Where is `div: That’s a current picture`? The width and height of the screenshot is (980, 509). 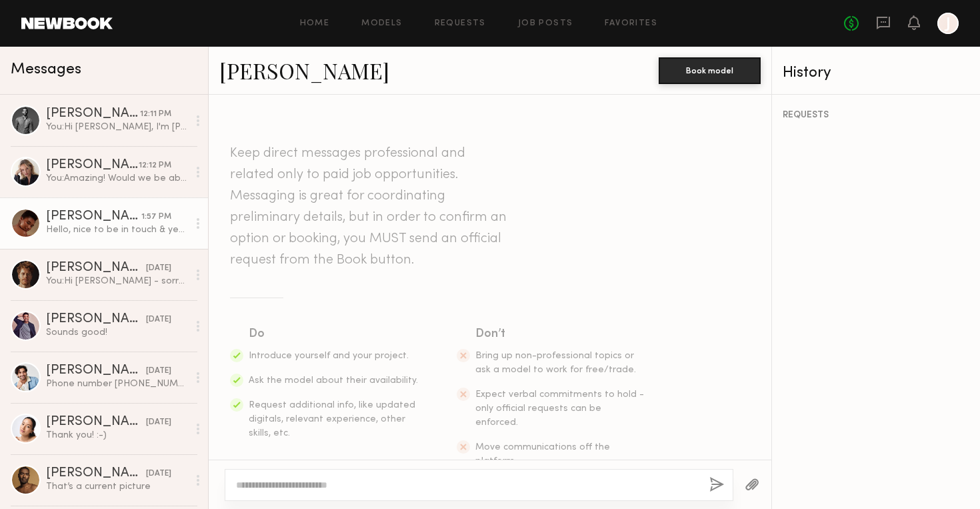 div: That’s a current picture is located at coordinates (117, 486).